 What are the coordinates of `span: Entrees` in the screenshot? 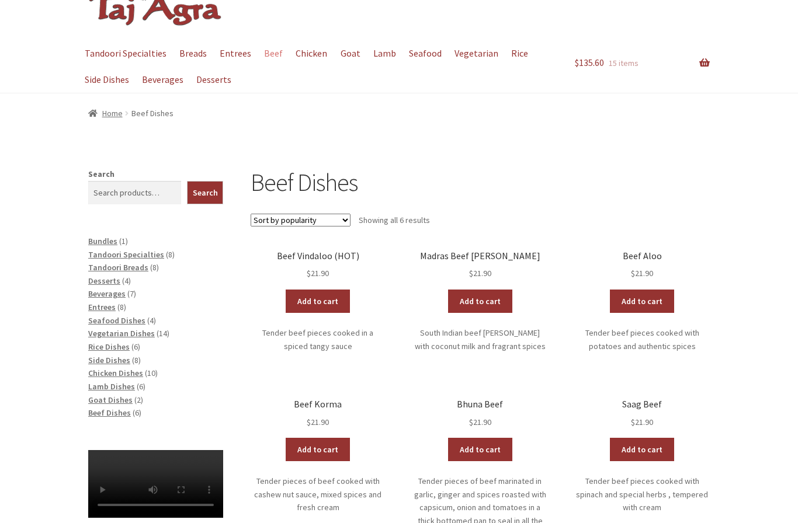 It's located at (102, 308).